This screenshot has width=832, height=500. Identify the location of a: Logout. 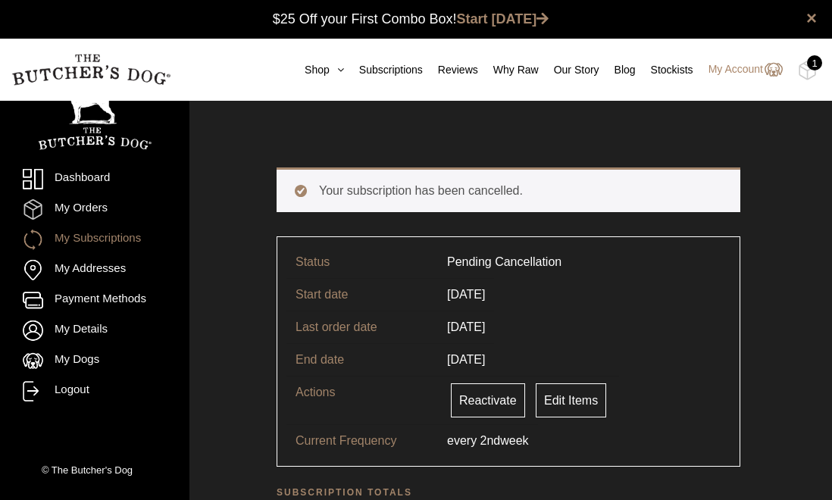
(95, 391).